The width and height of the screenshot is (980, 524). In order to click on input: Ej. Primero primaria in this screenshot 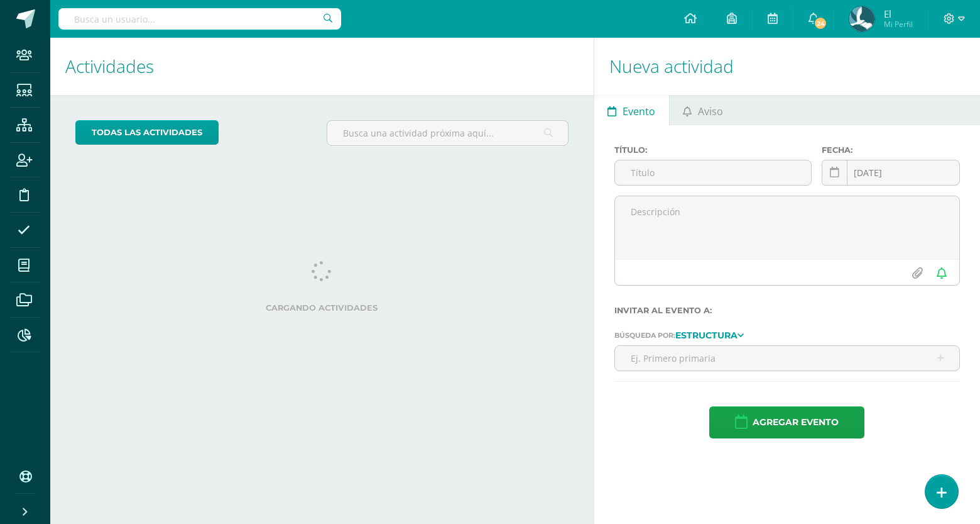, I will do `click(787, 358)`.